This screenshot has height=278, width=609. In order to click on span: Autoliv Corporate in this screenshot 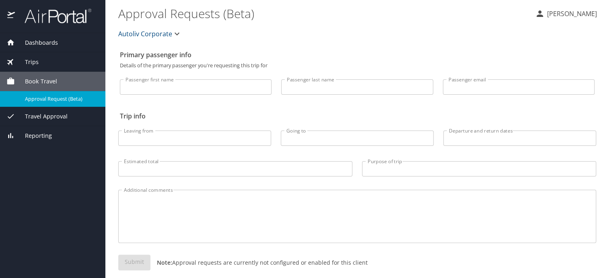, I will do `click(145, 34)`.